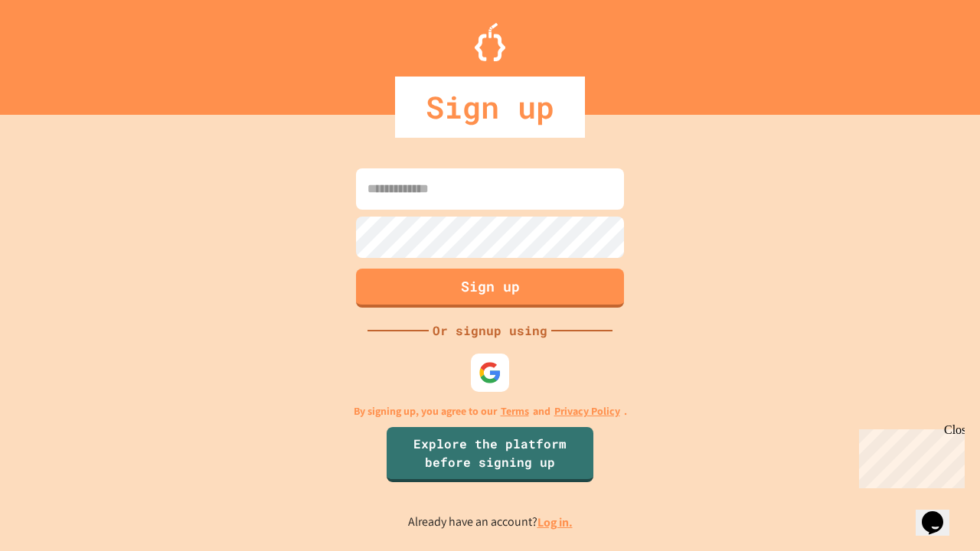 The image size is (980, 551). I want to click on img: google-icon.svg, so click(490, 373).